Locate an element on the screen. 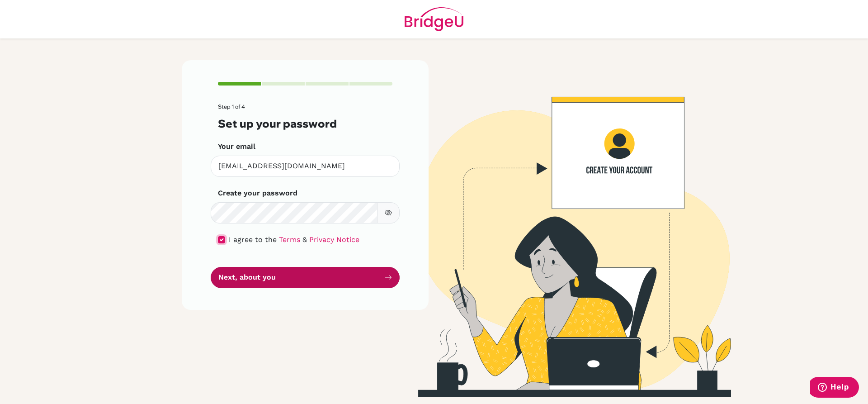 The image size is (868, 404). button: Next, about you is located at coordinates (305, 277).